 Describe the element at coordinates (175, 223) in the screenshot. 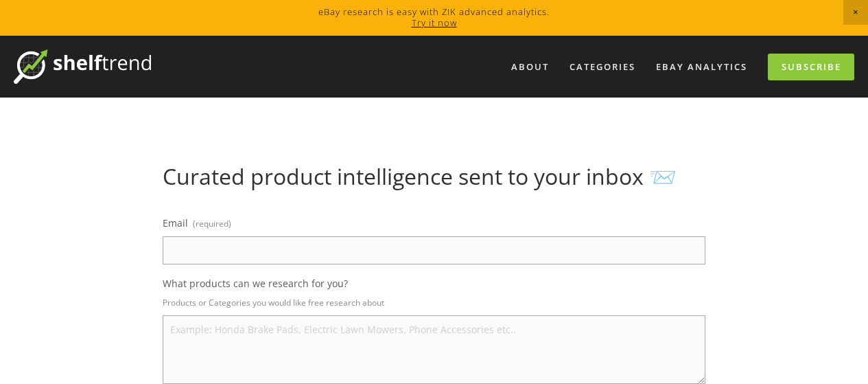

I see `span: Email` at that location.